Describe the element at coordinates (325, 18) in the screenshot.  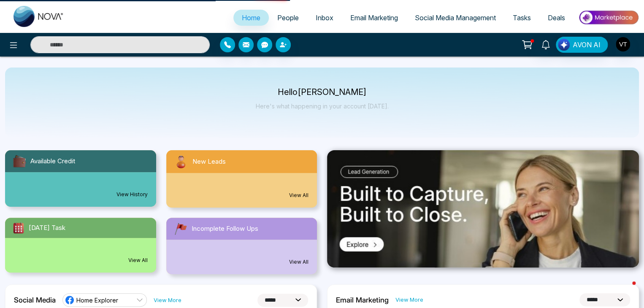
I see `span: Inbox` at that location.